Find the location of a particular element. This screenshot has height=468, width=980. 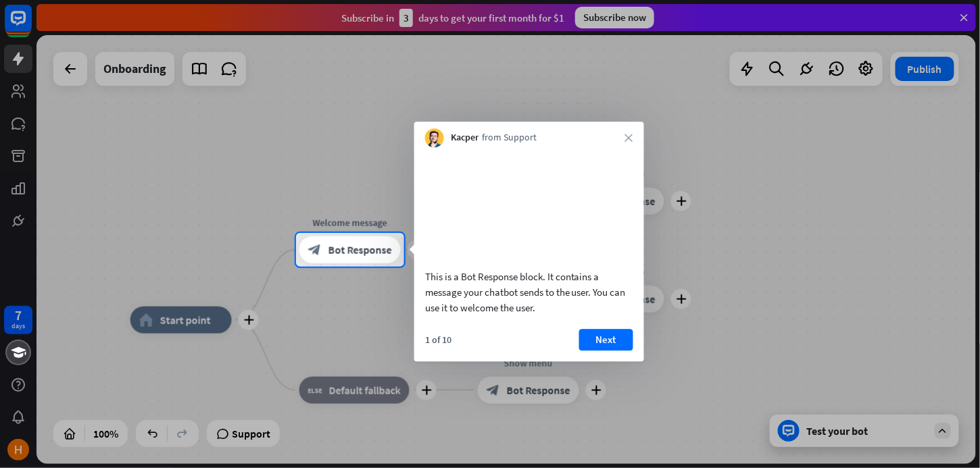

button: Open LiveChat chat widget is located at coordinates (31, 25).